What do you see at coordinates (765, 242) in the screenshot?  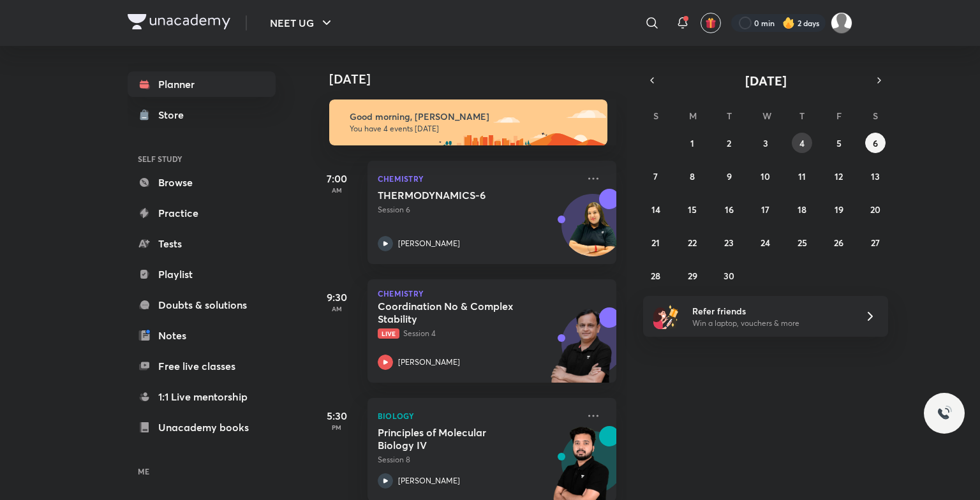 I see `button: September 24, 2025` at bounding box center [765, 242].